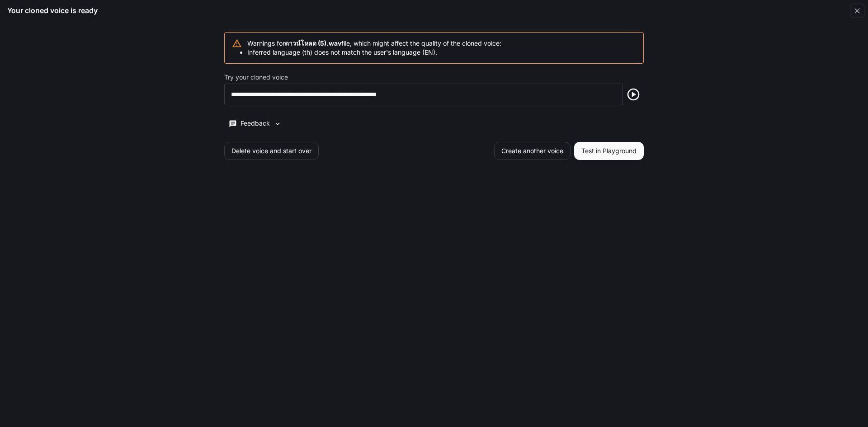 The width and height of the screenshot is (868, 427). What do you see at coordinates (256, 77) in the screenshot?
I see `p: Try your cloned voice` at bounding box center [256, 77].